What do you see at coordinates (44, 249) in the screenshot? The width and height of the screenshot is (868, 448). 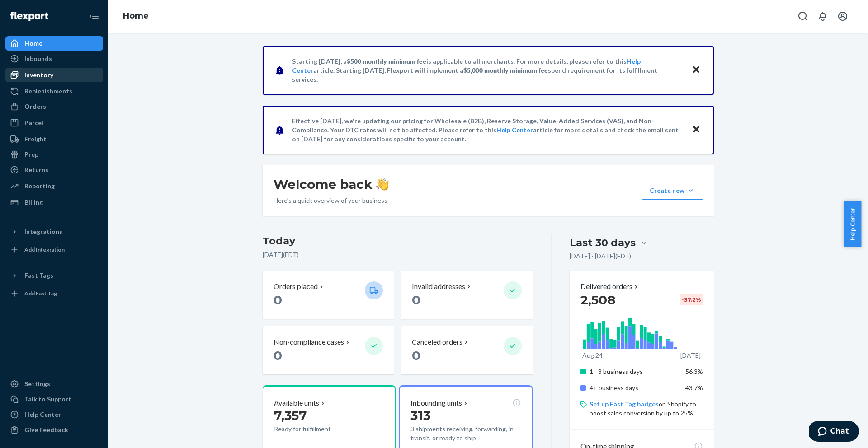 I see `div: Add Integration` at bounding box center [44, 249].